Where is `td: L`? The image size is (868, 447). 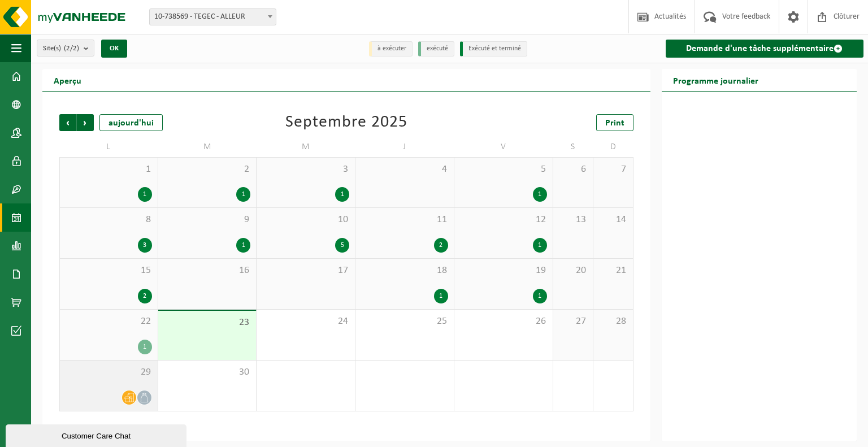
td: L is located at coordinates (108, 147).